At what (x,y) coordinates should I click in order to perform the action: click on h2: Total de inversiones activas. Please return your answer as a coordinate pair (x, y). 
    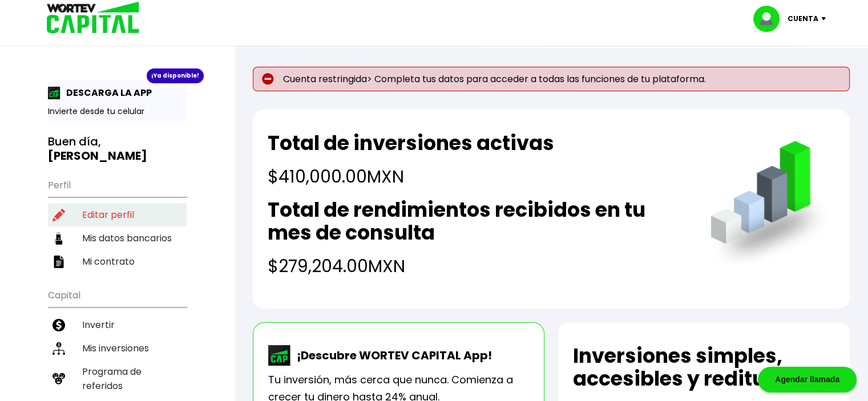
    Looking at the image, I should click on (411, 143).